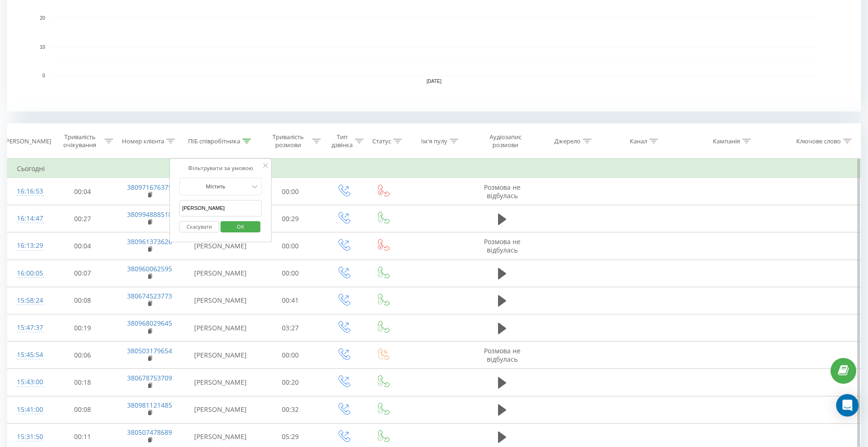  What do you see at coordinates (150, 268) in the screenshot?
I see `a: 380960062595` at bounding box center [150, 268].